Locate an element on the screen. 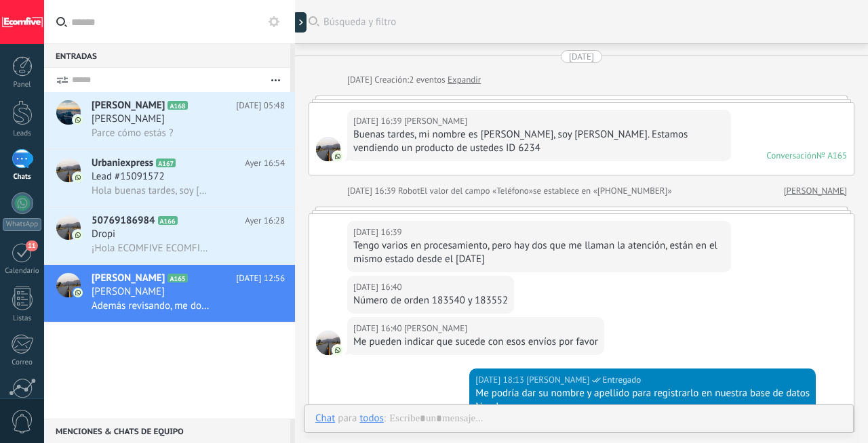  div: Me podría dar su nombre y apellido para registrarlo en nuestra base de datos is located at coordinates (642, 394).